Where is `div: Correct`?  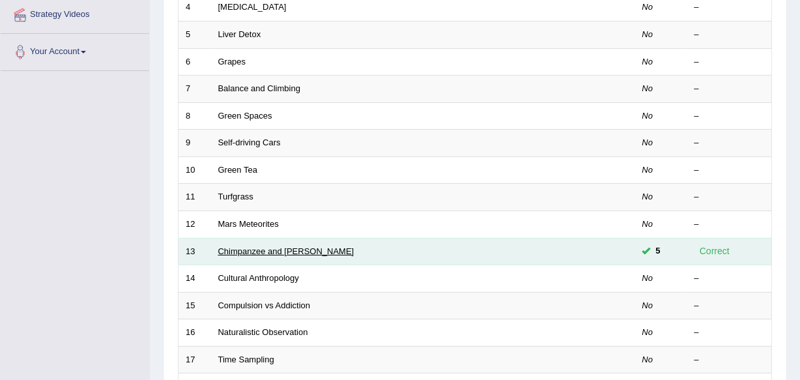
div: Correct is located at coordinates (714, 251).